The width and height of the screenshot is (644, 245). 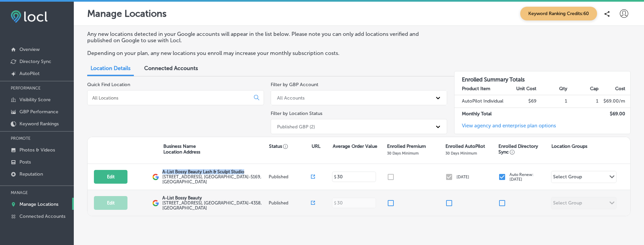 What do you see at coordinates (290, 146) in the screenshot?
I see `p: Status` at bounding box center [290, 146].